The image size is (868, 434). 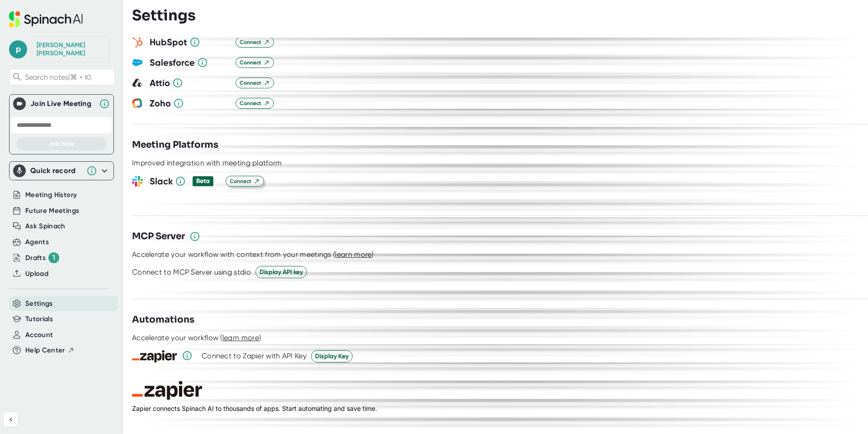 What do you see at coordinates (18, 50) in the screenshot?
I see `span: p` at bounding box center [18, 50].